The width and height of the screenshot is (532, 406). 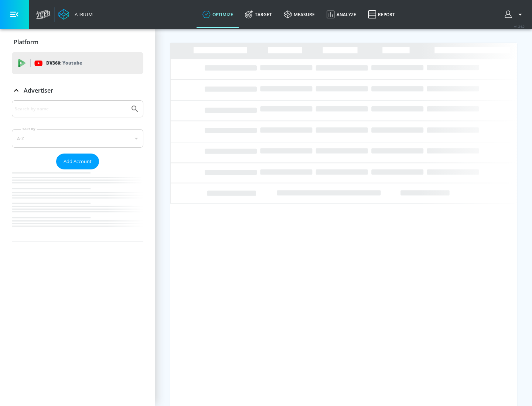 I want to click on a: Target, so click(x=258, y=14).